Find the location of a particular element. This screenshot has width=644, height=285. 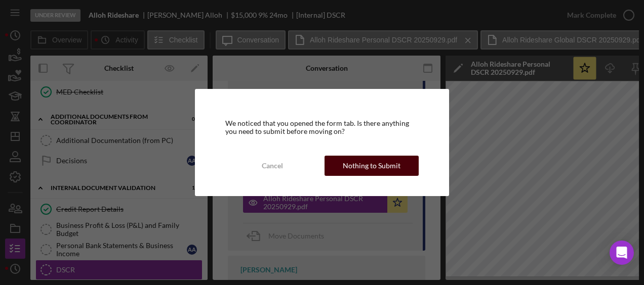

button: Cancel is located at coordinates (273, 166).